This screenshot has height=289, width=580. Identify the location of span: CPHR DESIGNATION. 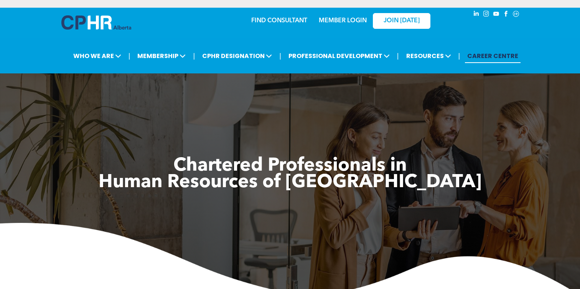
(237, 56).